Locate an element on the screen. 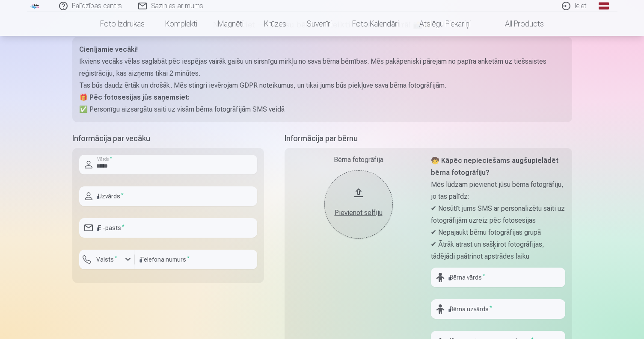  a: Komplekti is located at coordinates (181, 24).